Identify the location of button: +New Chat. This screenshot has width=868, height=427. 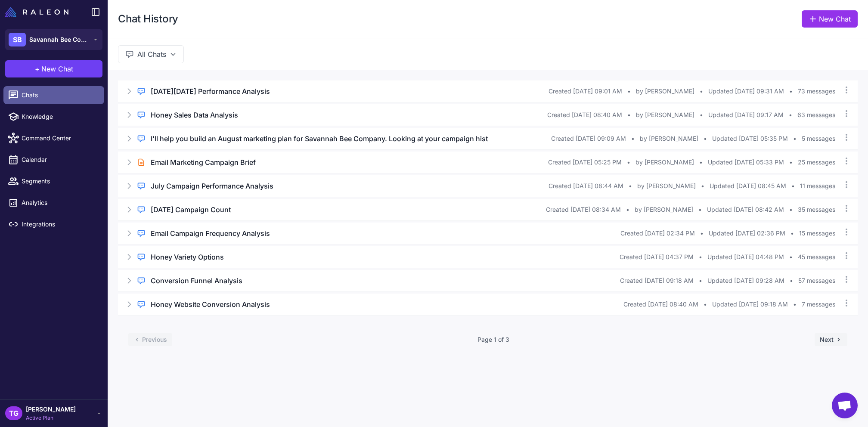
(54, 69).